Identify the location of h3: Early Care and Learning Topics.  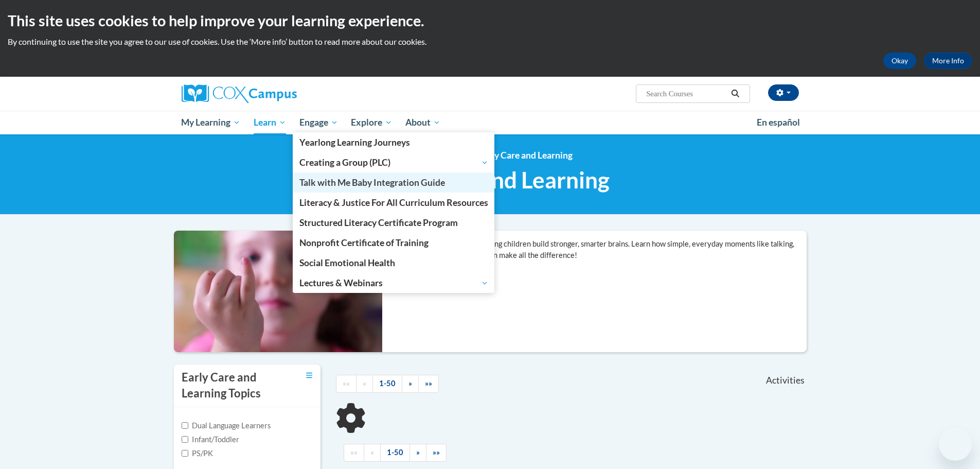
(230, 385).